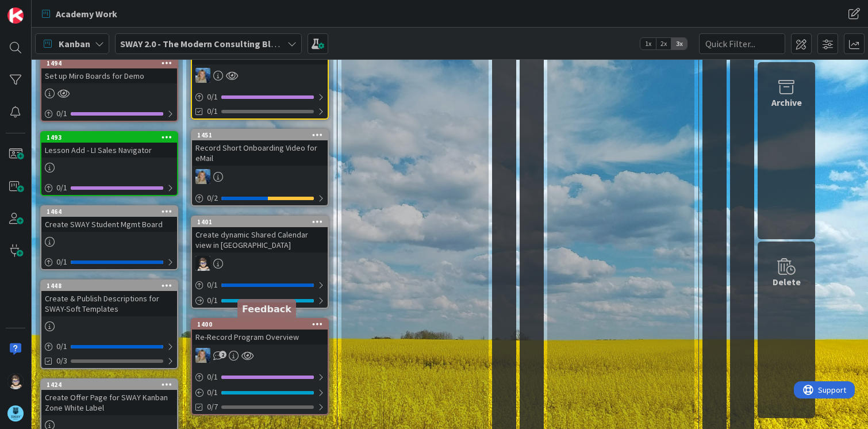  I want to click on span: 1x, so click(649, 44).